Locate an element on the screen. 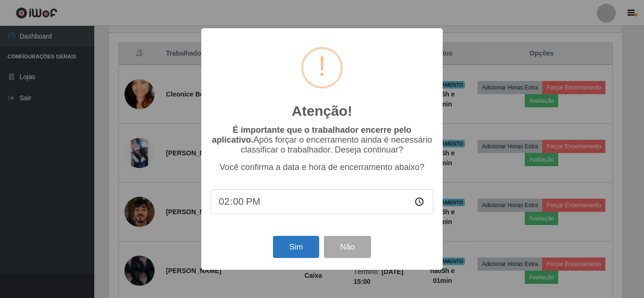 The width and height of the screenshot is (644, 298). b: É importante que o trabalhador encerre pelo aplicativo. is located at coordinates (311, 135).